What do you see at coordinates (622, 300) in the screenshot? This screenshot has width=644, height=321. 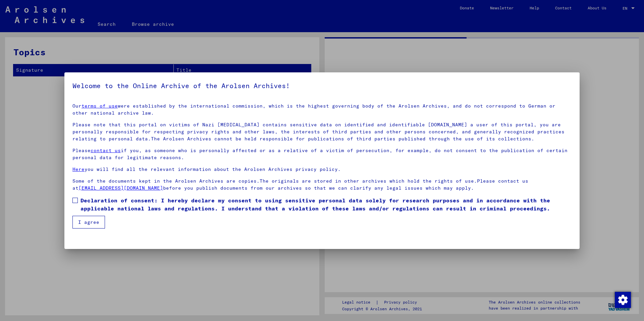 I see `img: Change consent` at bounding box center [622, 300].